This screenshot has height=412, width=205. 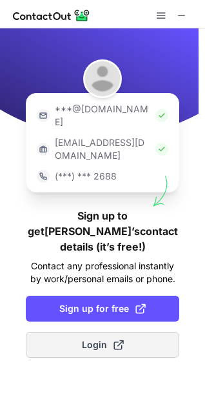 What do you see at coordinates (103, 79) in the screenshot?
I see `img: Anatoly Wolf` at bounding box center [103, 79].